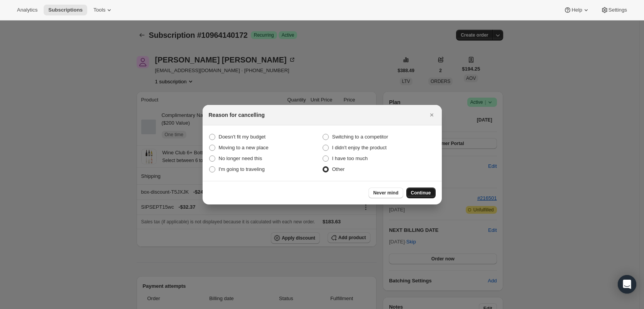 This screenshot has width=644, height=309. Describe the element at coordinates (350, 158) in the screenshot. I see `span: I have too much` at that location.